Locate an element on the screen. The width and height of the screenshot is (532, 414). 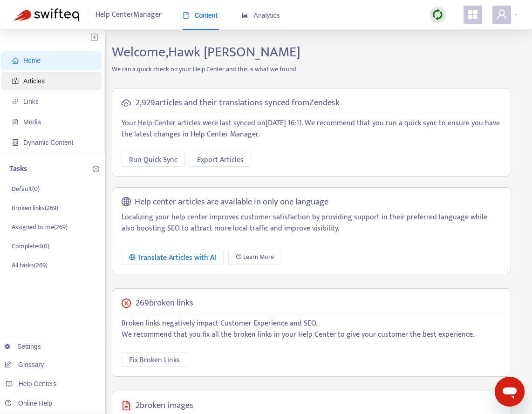
p: We ran a quick check on your Help Center and this is what we found is located at coordinates (311, 69).